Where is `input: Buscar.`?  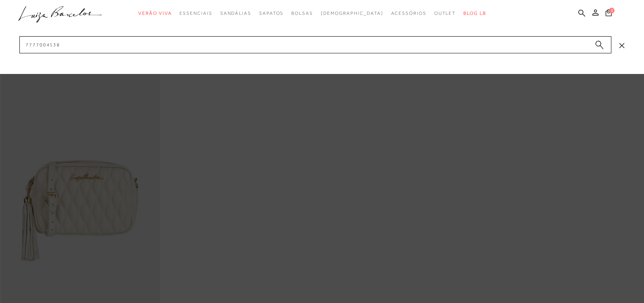 input: Buscar. is located at coordinates (315, 45).